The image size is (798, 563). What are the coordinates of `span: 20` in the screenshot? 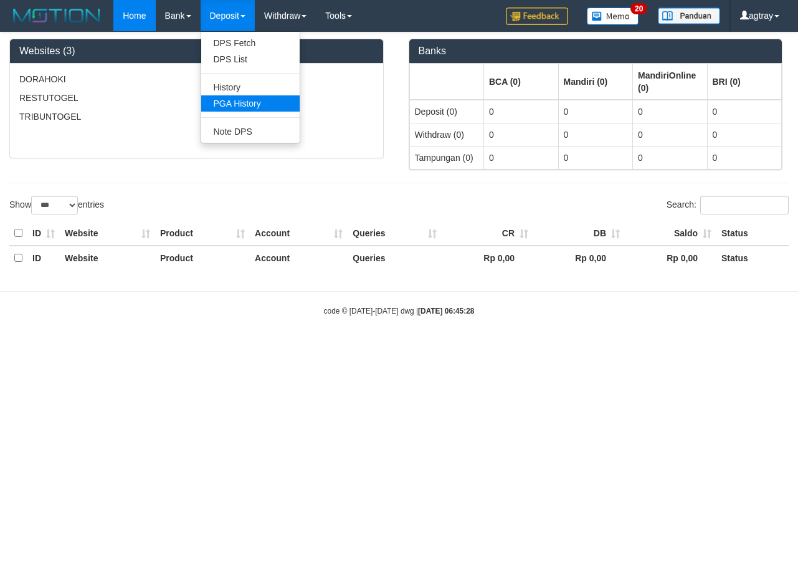 It's located at (639, 9).